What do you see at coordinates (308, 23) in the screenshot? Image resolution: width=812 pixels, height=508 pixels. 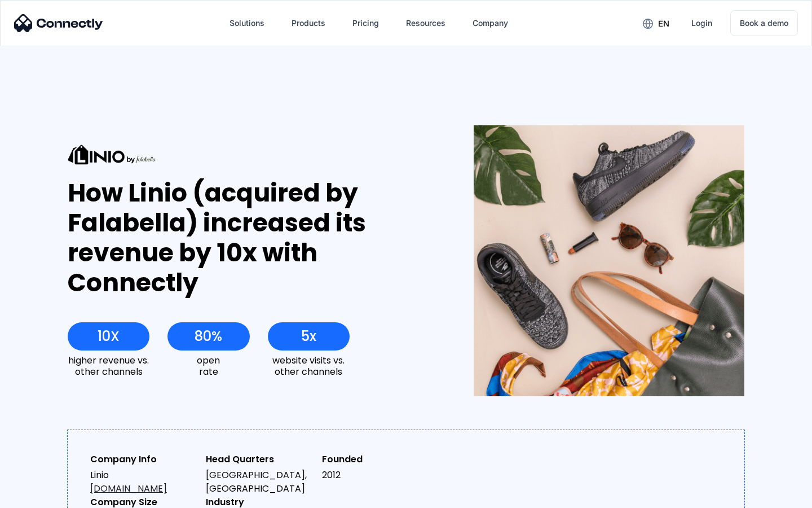 I see `div: Products` at bounding box center [308, 23].